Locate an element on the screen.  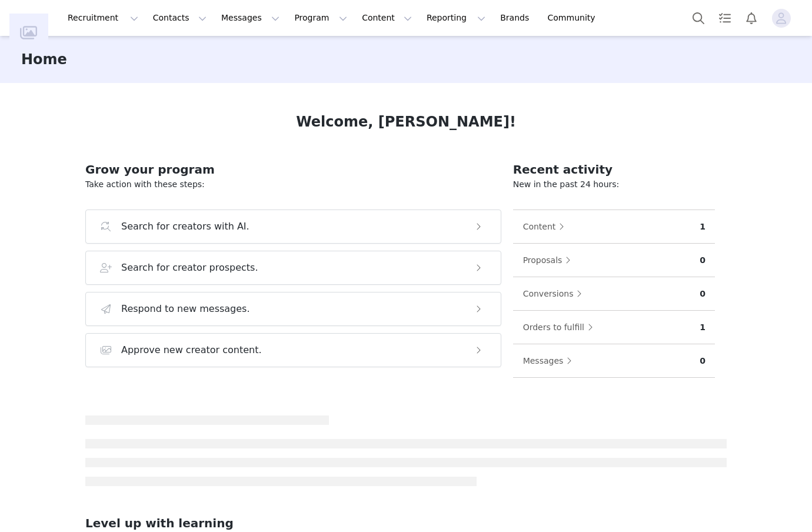
h3: Home is located at coordinates (44, 59).